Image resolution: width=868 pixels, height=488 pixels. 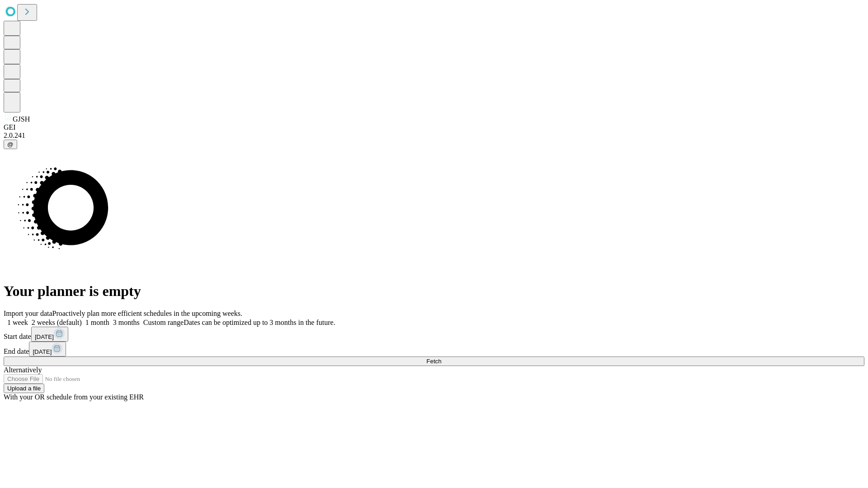 I want to click on span: Dates can be optimized up to 3 months in the future., so click(x=259, y=322).